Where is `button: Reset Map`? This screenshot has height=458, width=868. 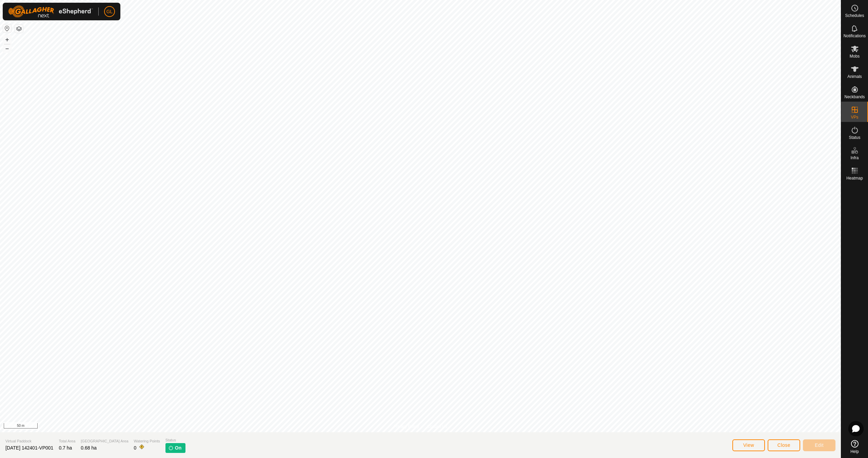
button: Reset Map is located at coordinates (7, 28).